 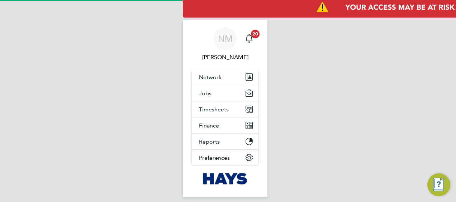 I want to click on button: Reports, so click(x=225, y=142).